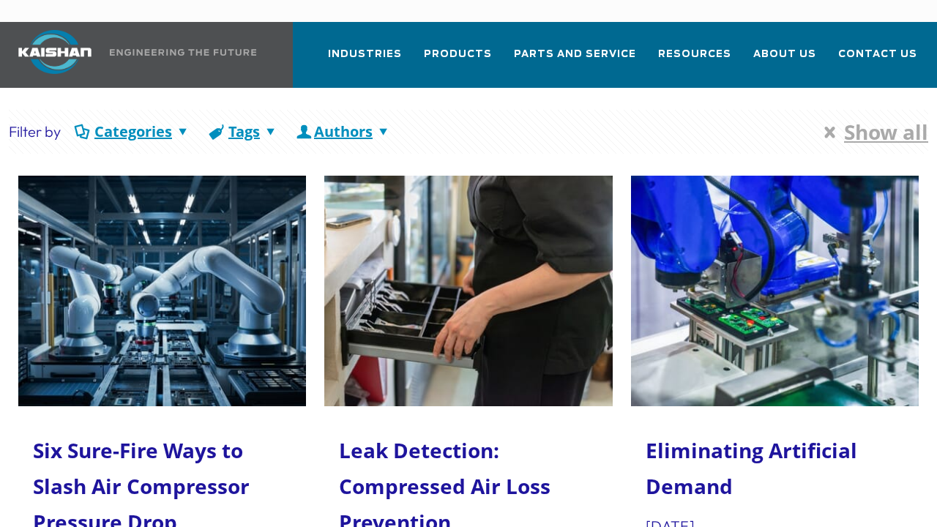  What do you see at coordinates (364, 60) in the screenshot?
I see `a: Industries` at bounding box center [364, 60].